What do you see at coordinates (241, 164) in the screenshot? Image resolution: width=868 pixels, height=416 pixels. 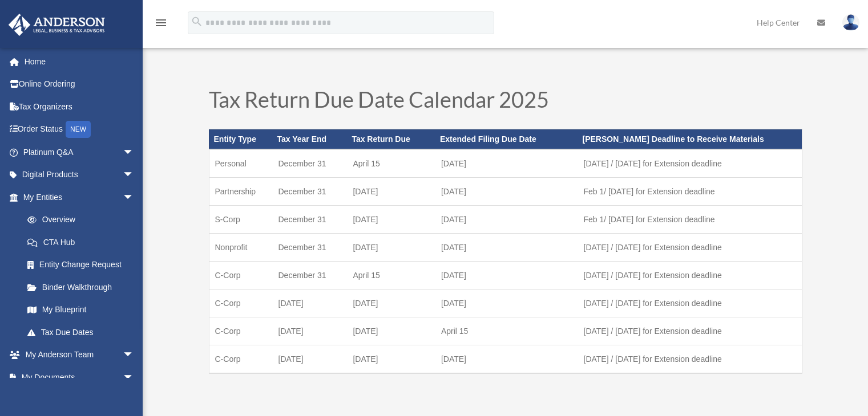 I see `td: Personal` at bounding box center [241, 164].